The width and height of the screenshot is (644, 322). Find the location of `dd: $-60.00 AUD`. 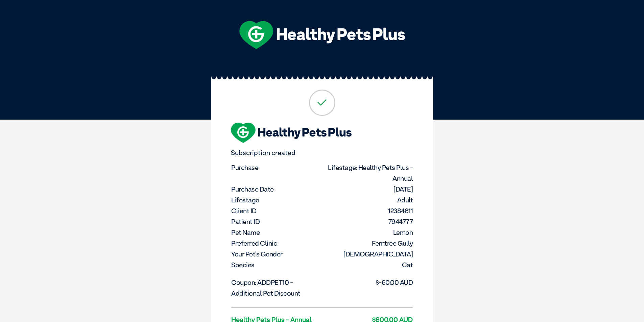

dd: $-60.00 AUD is located at coordinates (368, 282).